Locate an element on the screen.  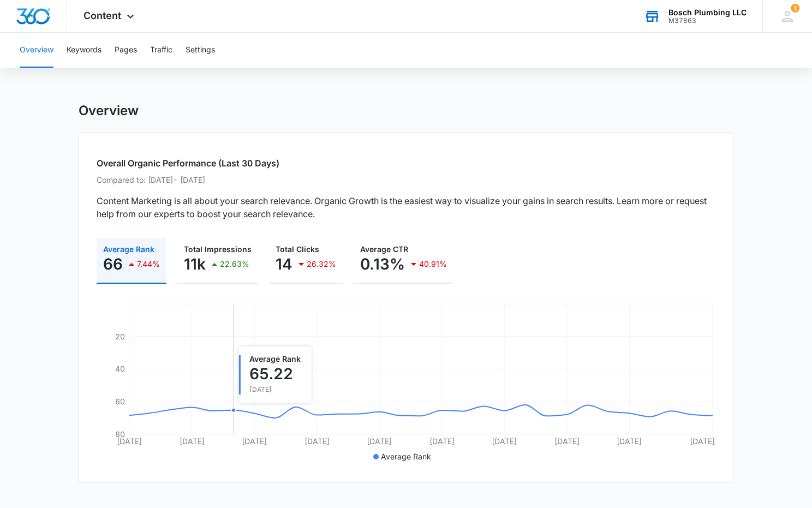
span: Average CTR is located at coordinates (384, 249).